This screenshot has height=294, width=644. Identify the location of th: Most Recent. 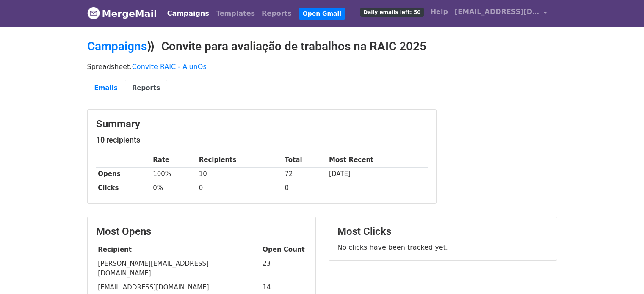
(377, 160).